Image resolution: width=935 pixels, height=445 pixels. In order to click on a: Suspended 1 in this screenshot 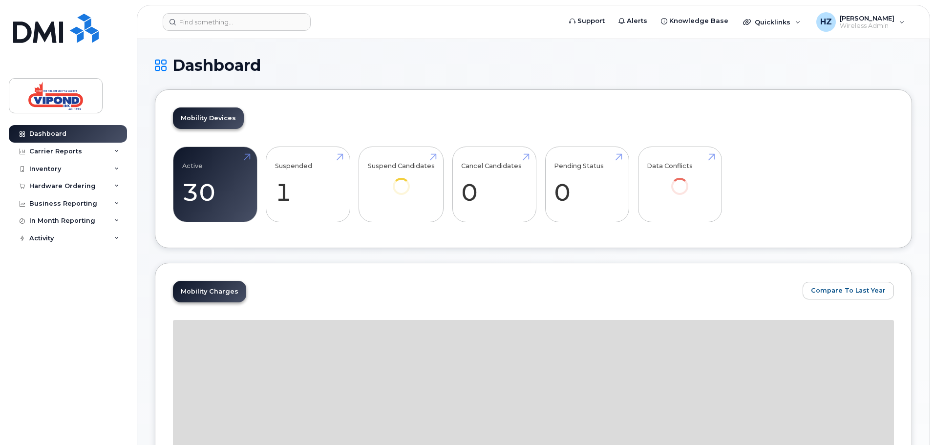, I will do `click(308, 185)`.